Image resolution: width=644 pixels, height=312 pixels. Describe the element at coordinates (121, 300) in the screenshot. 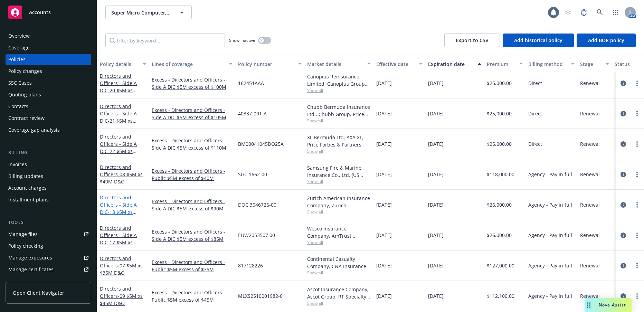

I see `span: - 09 $5M xs $45M D&O` at that location.